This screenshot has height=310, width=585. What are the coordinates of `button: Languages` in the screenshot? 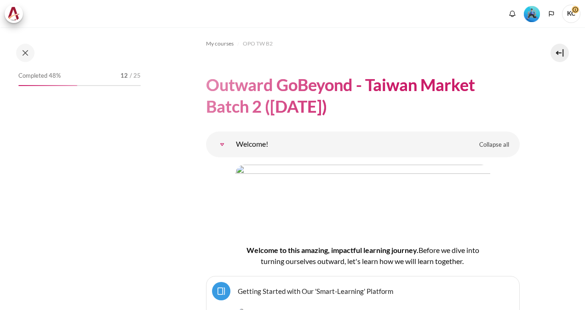 It's located at (552, 14).